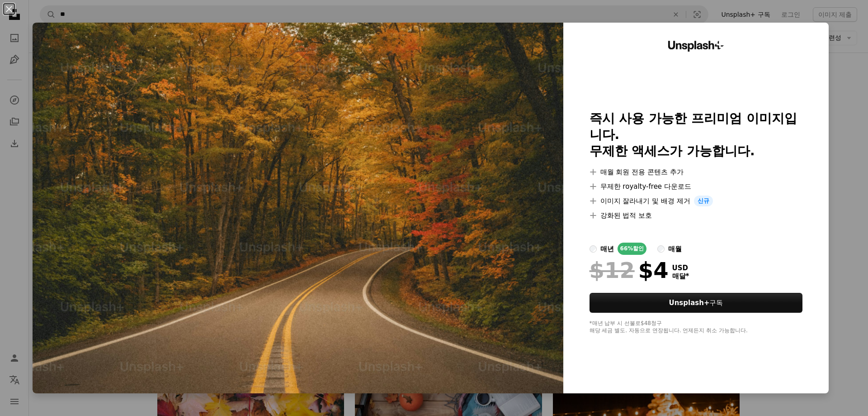  What do you see at coordinates (612, 270) in the screenshot?
I see `span: $12` at bounding box center [612, 270].